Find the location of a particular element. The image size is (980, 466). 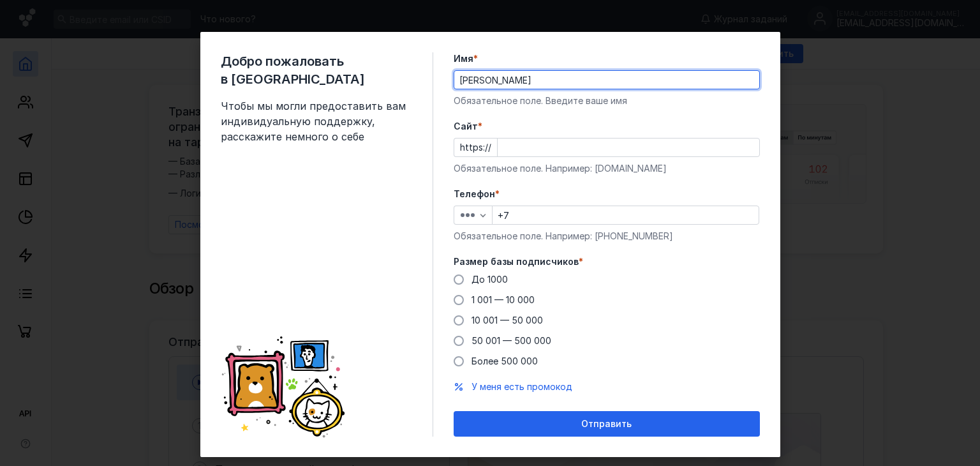

span: 50 001 — 500 000 is located at coordinates (511, 340).